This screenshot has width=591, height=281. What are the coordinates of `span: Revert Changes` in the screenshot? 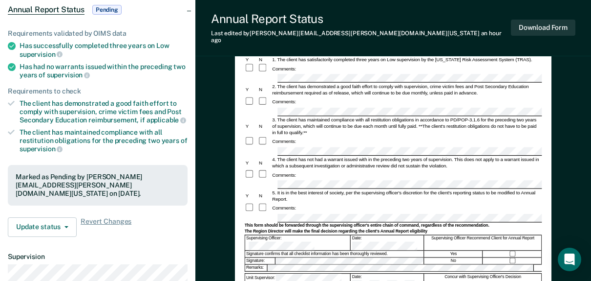 It's located at (106, 227).